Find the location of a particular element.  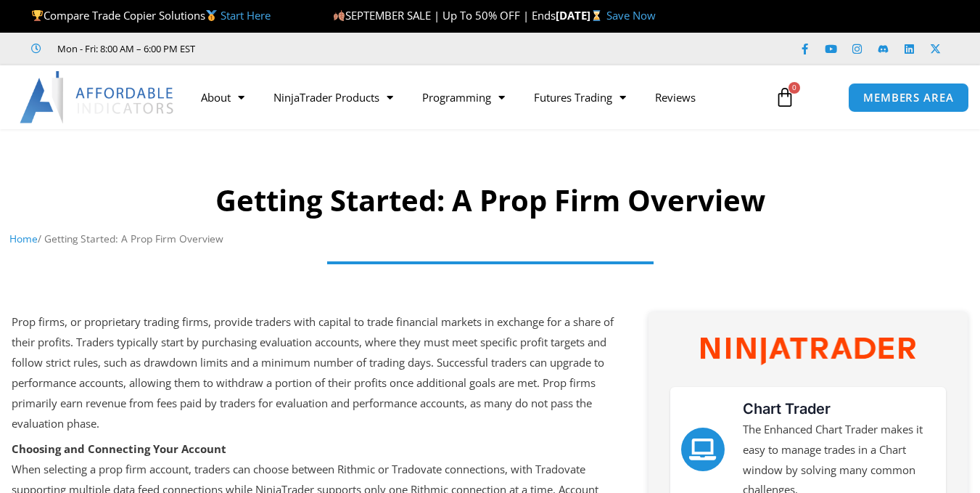

p: Prop firms, or proprietary trading firms, provide traders with capital to trade financial markets... is located at coordinates (314, 372).